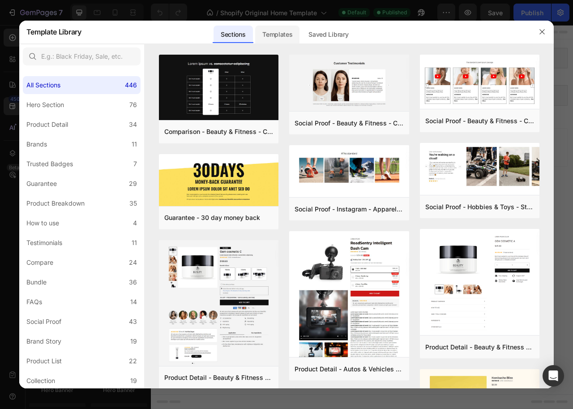 This screenshot has height=409, width=573. What do you see at coordinates (219, 88) in the screenshot?
I see `img: c19.png` at bounding box center [219, 88].